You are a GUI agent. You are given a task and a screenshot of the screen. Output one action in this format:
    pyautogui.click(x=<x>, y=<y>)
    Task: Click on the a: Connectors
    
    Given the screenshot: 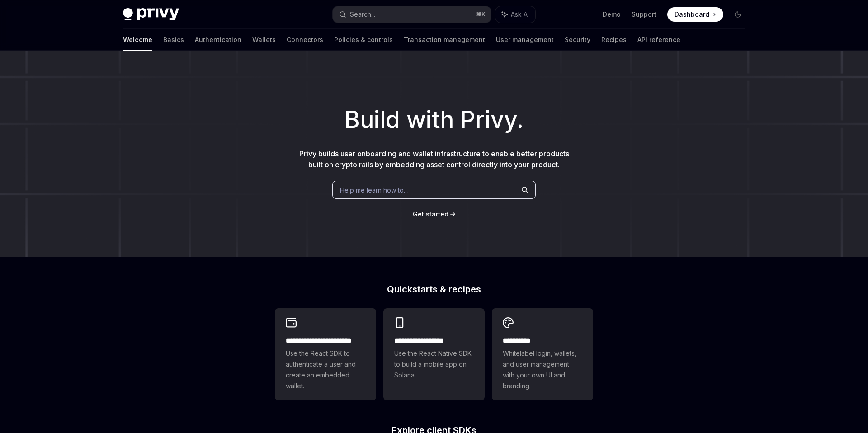 What is the action you would take?
    pyautogui.click(x=305, y=40)
    